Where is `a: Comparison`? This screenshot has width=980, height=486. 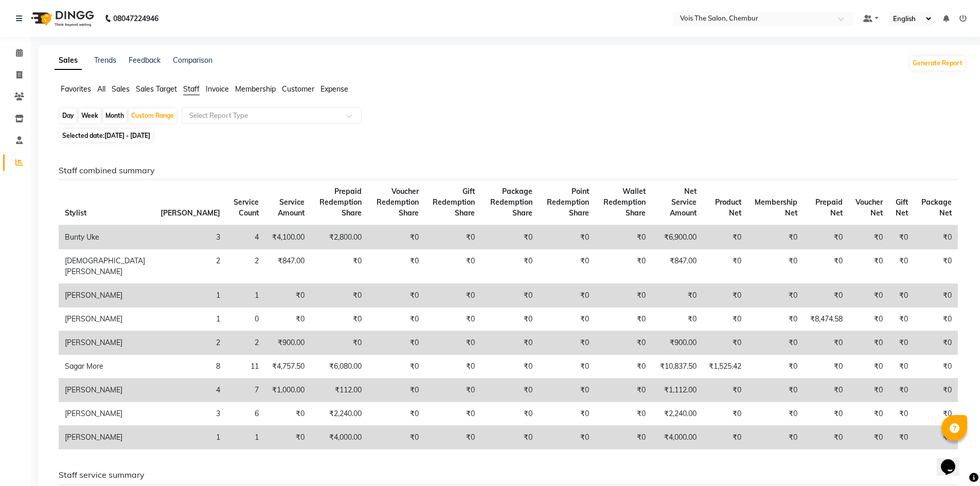 a: Comparison is located at coordinates (193, 60).